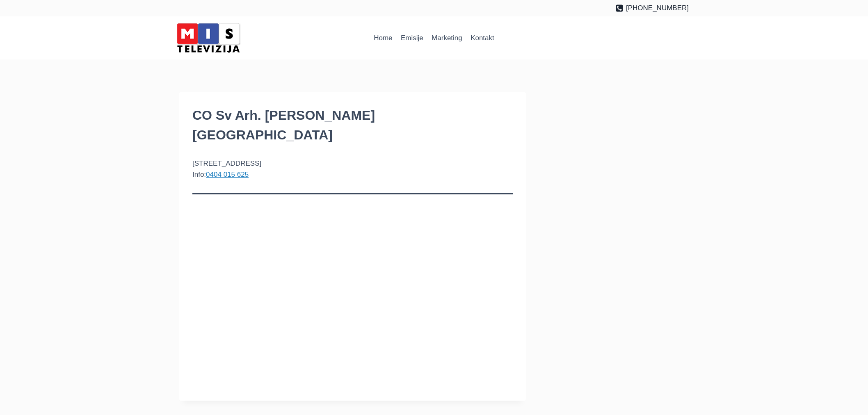  I want to click on nav: Primary Navigation, so click(434, 38).